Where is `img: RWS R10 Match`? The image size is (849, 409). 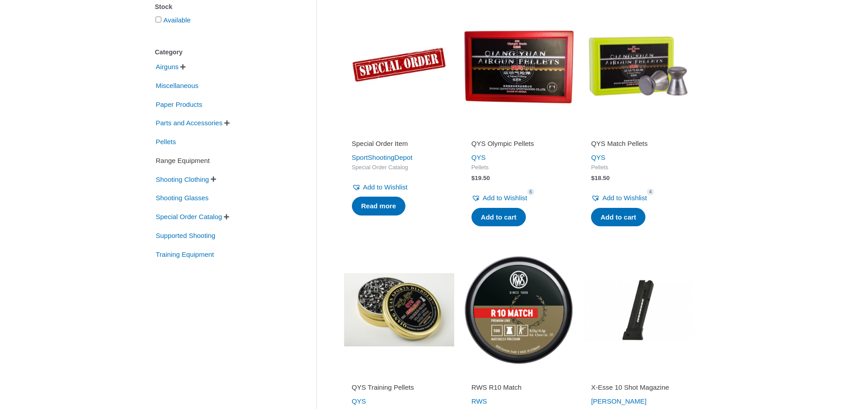
img: RWS R10 Match is located at coordinates (519, 310).